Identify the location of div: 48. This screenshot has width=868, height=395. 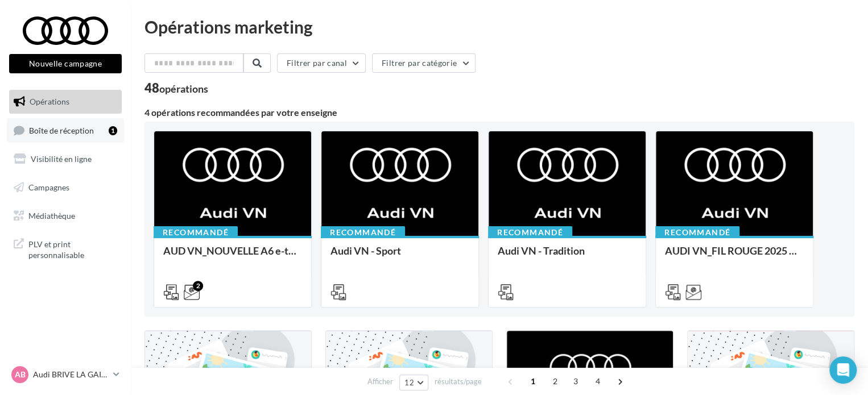
(176, 88).